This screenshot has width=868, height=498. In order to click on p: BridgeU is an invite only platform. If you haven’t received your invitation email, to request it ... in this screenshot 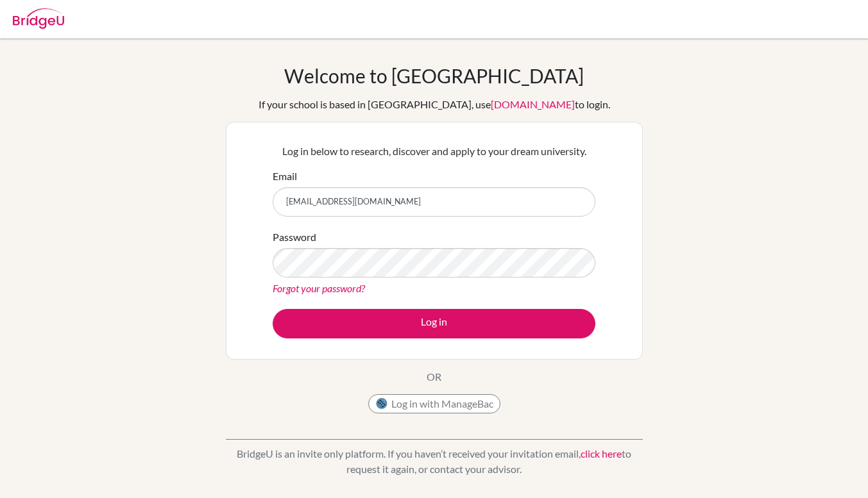, I will do `click(434, 461)`.